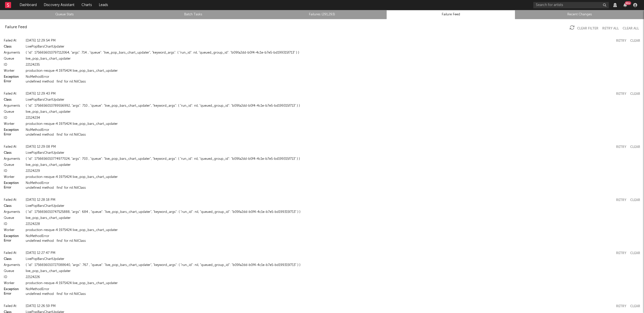 This screenshot has width=644, height=313. Describe the element at coordinates (65, 15) in the screenshot. I see `a: Queue Stats` at that location.